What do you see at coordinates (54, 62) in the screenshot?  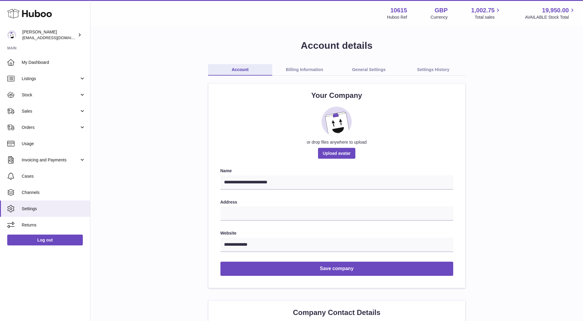 I see `span: My Dashboard` at bounding box center [54, 62].